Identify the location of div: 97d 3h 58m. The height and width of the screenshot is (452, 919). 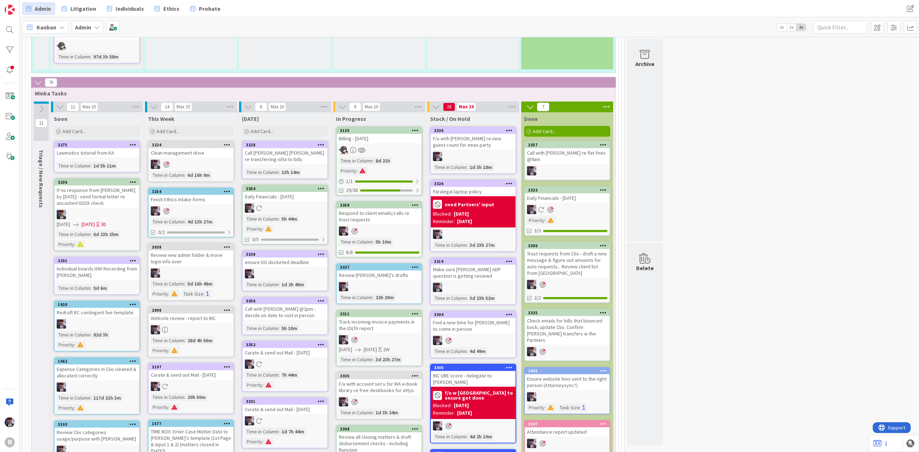
(106, 57).